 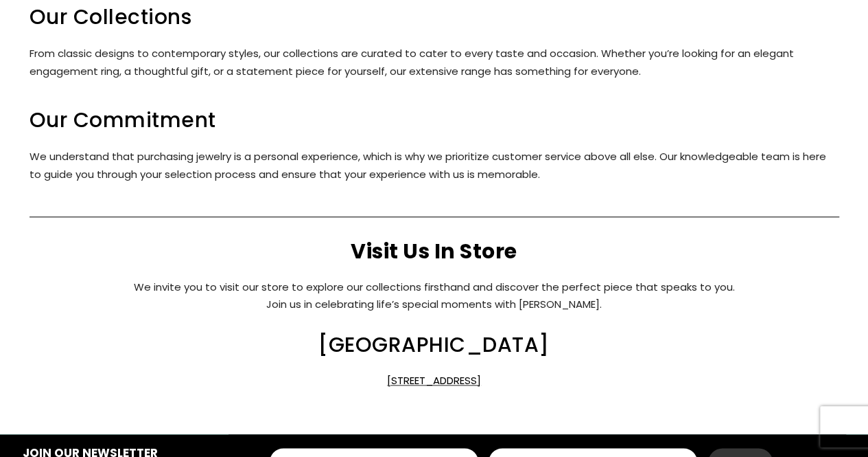 I want to click on h2: Our Commitment, so click(x=434, y=120).